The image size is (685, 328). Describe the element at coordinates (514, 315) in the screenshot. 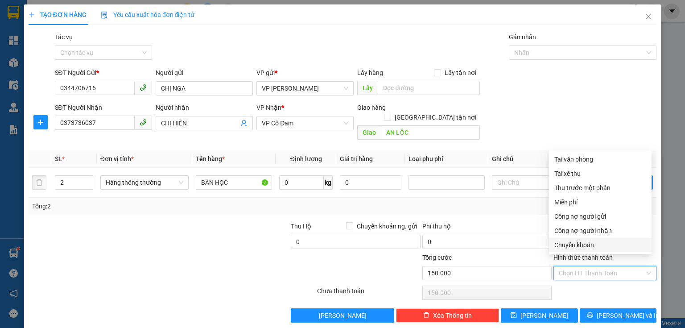

I see `span: save` at that location.